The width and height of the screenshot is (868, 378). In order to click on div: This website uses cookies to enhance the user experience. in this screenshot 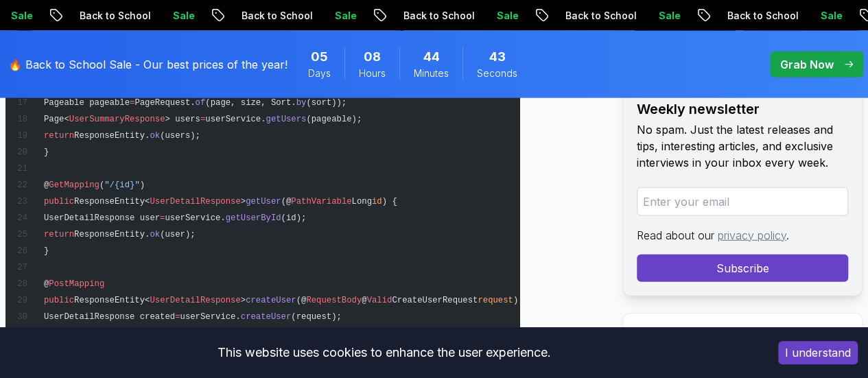, I will do `click(383, 353)`.